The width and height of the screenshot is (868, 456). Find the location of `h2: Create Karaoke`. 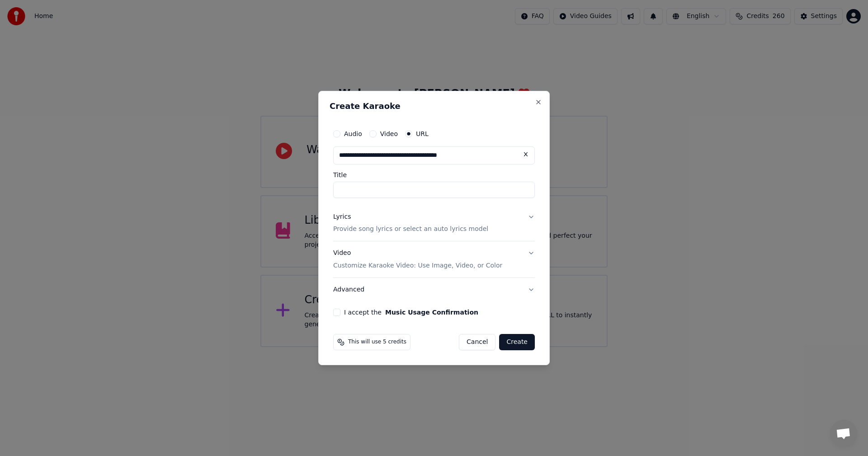

h2: Create Karaoke is located at coordinates (434, 107).